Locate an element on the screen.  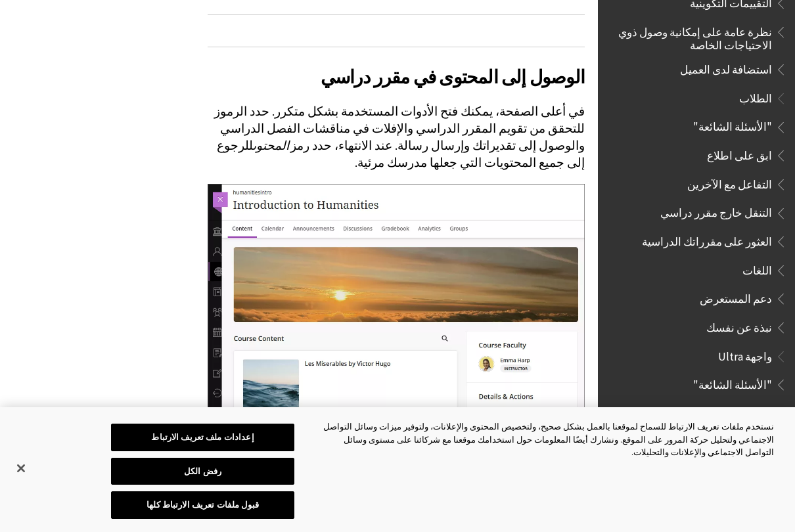
span: اللغات is located at coordinates (757, 268).